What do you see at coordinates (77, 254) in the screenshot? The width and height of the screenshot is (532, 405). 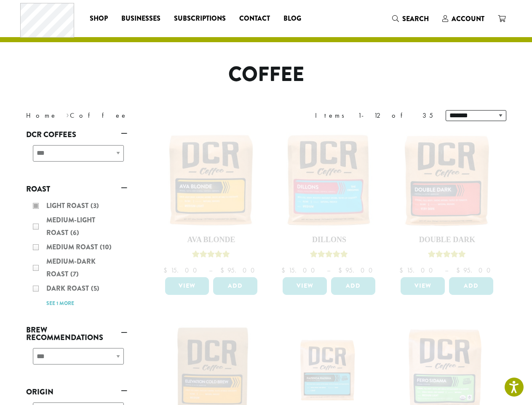 I see `div: Roast` at bounding box center [77, 254].